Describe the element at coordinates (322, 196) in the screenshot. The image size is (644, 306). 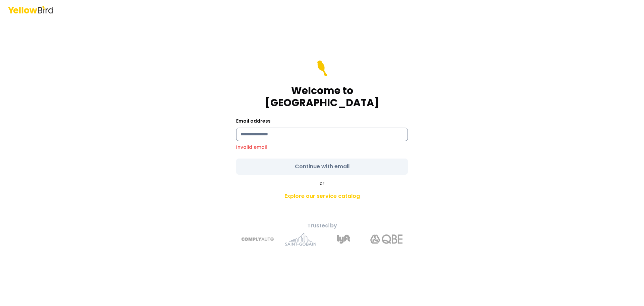
I see `a: Explore our service catalog` at that location.